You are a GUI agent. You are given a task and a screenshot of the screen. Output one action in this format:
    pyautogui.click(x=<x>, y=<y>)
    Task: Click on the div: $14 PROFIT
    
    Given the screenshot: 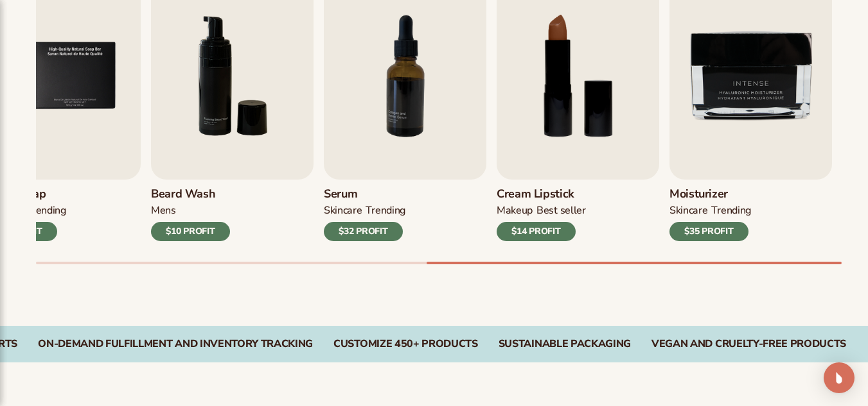 What is the action you would take?
    pyautogui.click(x=536, y=232)
    